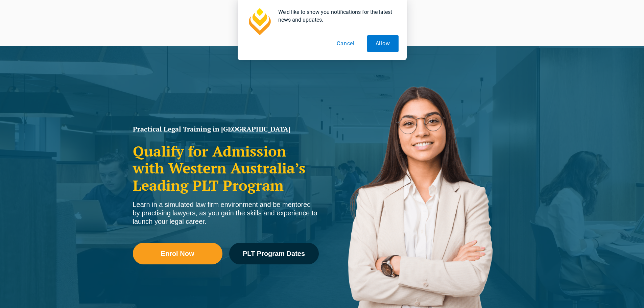 The height and width of the screenshot is (308, 644). What do you see at coordinates (177, 253) in the screenshot?
I see `a: Enrol Now` at bounding box center [177, 253].